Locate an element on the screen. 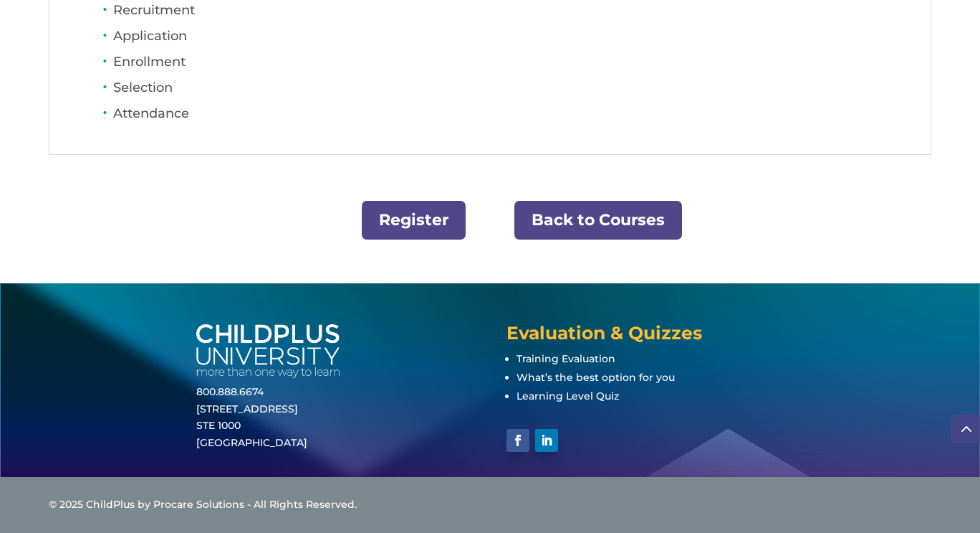  span: Application is located at coordinates (150, 35).